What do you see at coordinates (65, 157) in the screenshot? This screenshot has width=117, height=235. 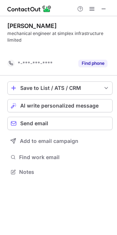 I see `span: Find work email` at bounding box center [65, 157].